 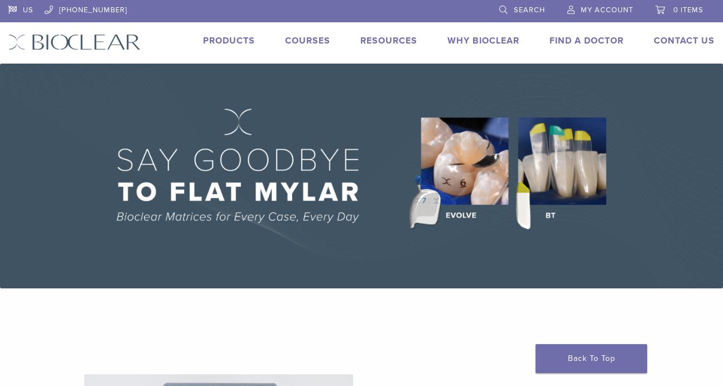 I want to click on span: Search, so click(x=530, y=10).